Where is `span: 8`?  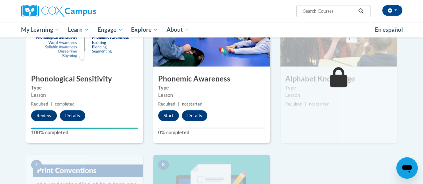 span: 8 is located at coordinates (163, 165).